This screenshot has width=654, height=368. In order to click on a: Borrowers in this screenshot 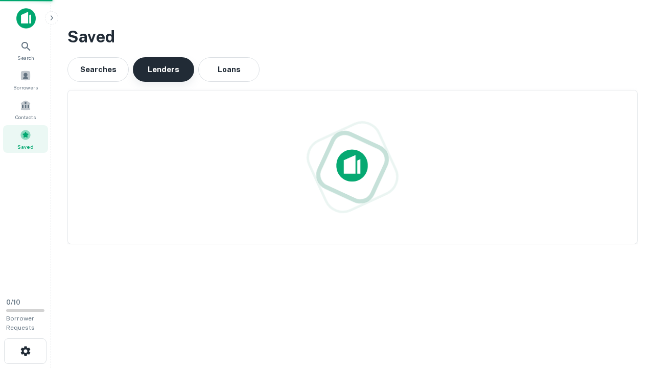, I will do `click(26, 80)`.